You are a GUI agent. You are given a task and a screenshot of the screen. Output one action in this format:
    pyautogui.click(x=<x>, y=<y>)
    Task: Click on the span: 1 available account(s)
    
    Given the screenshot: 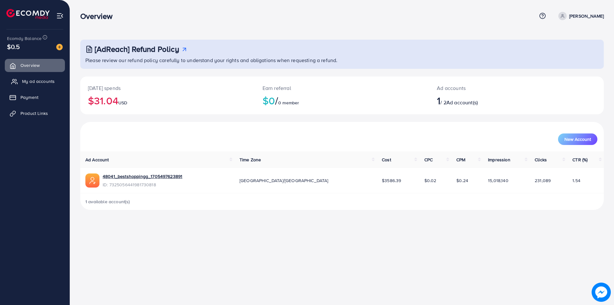 What is the action you would take?
    pyautogui.click(x=108, y=201)
    